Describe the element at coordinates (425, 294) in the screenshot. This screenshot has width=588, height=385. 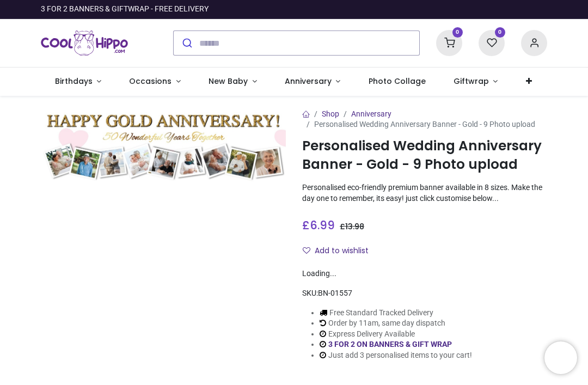
I see `div: SKU:` at that location.